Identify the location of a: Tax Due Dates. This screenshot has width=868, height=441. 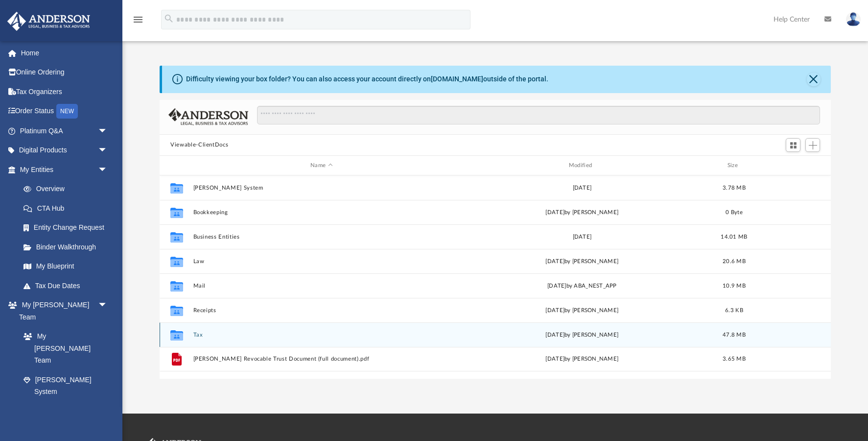
(68, 285).